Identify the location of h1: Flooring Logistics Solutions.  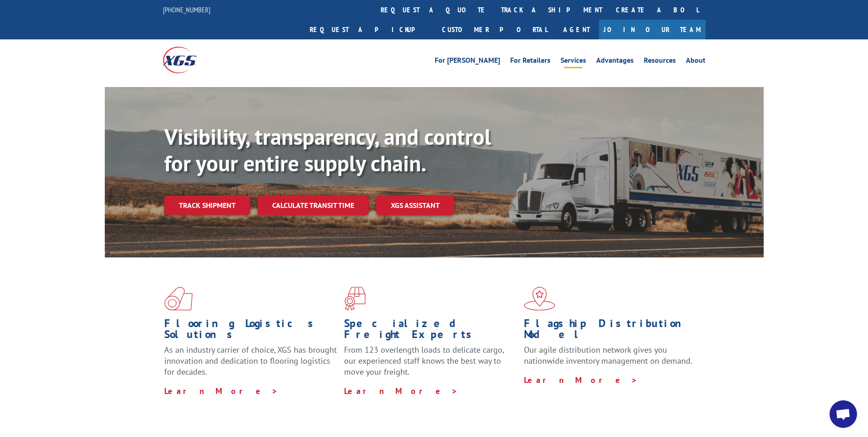
(251, 331).